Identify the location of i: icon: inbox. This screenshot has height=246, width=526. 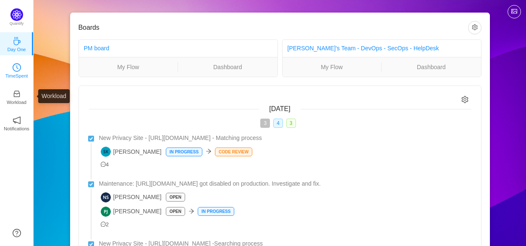
(17, 94).